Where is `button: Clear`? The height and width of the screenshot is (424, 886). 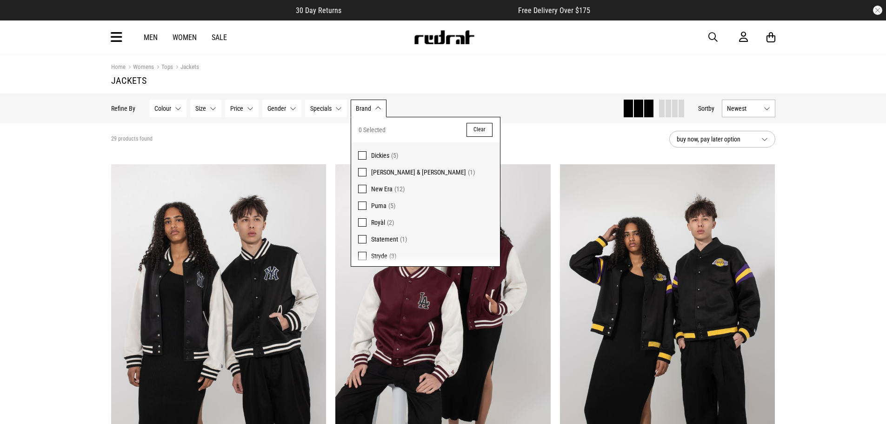
button: Clear is located at coordinates (480, 130).